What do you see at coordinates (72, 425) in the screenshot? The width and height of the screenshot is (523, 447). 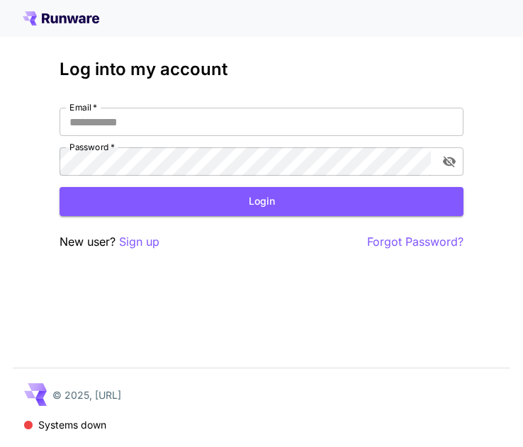 I see `p: Systems down` at bounding box center [72, 425].